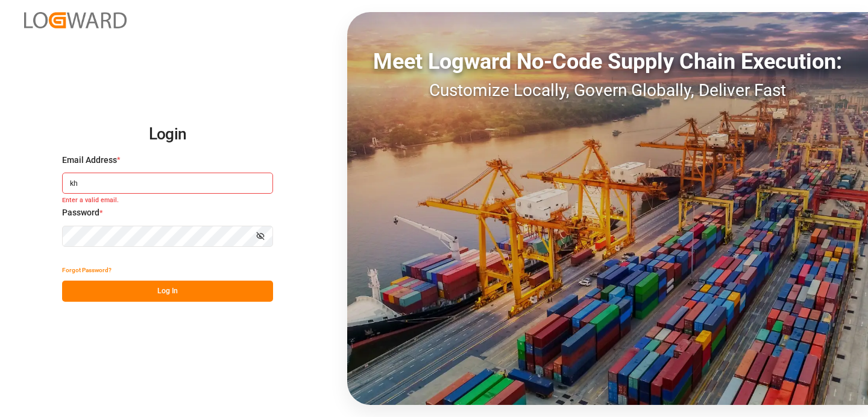  What do you see at coordinates (607, 61) in the screenshot?
I see `div: Meet Logward No-Code Supply Chain Execution:` at bounding box center [607, 61].